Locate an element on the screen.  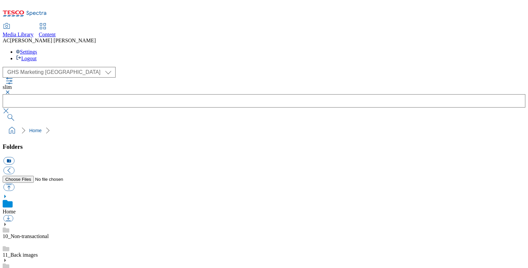
nav: breadcrumb is located at coordinates (264, 130).